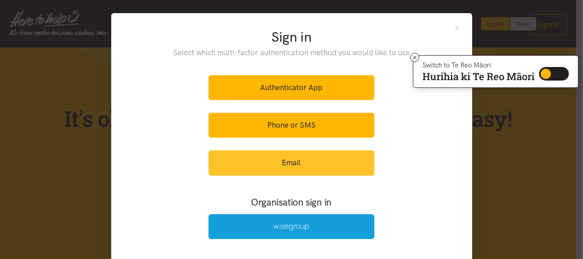 The height and width of the screenshot is (259, 583). Describe the element at coordinates (291, 37) in the screenshot. I see `h2: Sign in` at that location.